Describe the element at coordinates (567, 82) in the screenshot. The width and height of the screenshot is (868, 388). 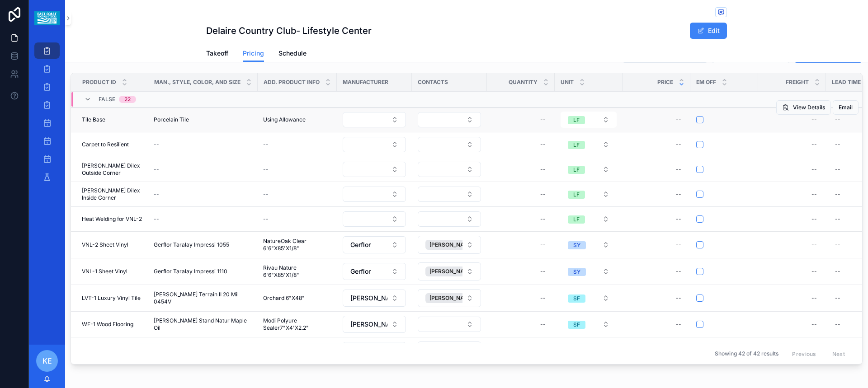
I see `span: Unit` at that location.